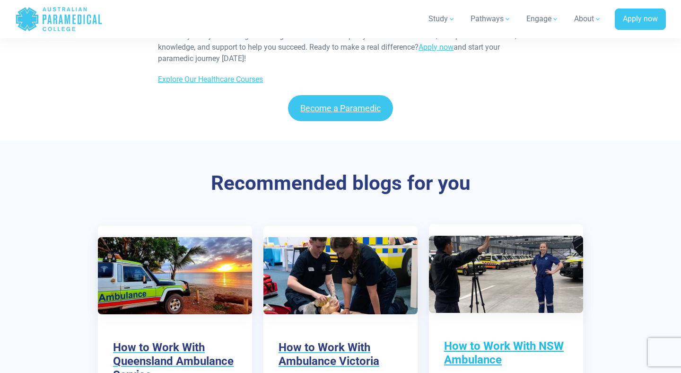 The height and width of the screenshot is (373, 681). Describe the element at coordinates (506, 353) in the screenshot. I see `h3: How to Work With NSW Ambulance` at that location.